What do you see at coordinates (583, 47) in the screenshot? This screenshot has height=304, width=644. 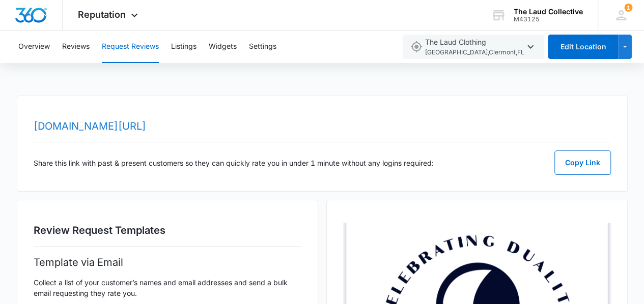 I see `button: Edit Location` at bounding box center [583, 47].